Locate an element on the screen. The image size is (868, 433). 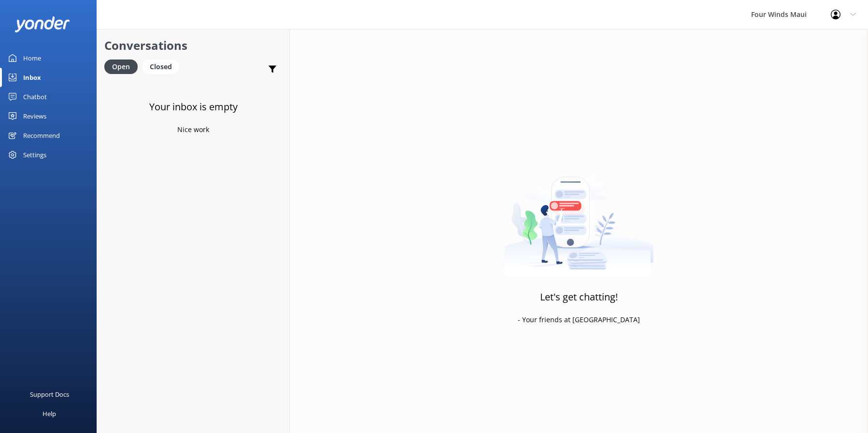
a: Open is located at coordinates (123, 67).